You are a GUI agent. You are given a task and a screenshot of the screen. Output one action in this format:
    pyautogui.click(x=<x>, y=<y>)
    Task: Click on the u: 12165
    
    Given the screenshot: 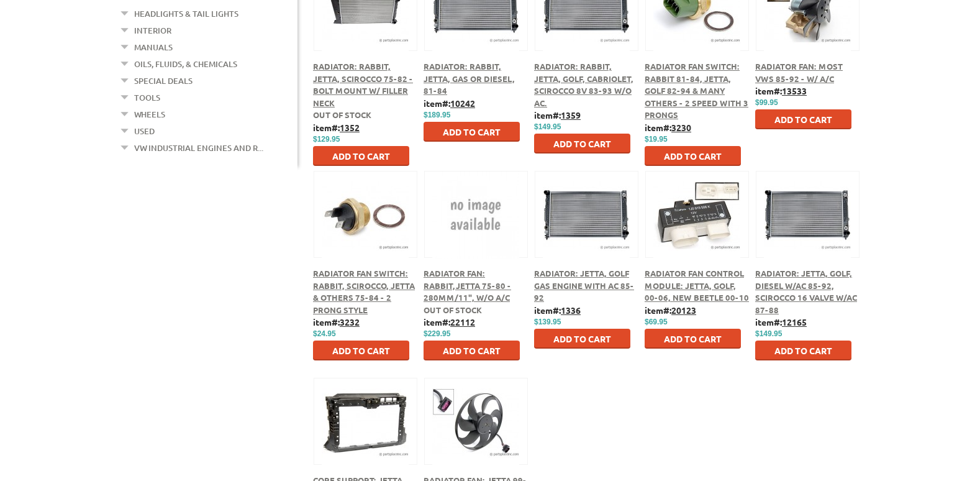 What is the action you would take?
    pyautogui.click(x=794, y=322)
    